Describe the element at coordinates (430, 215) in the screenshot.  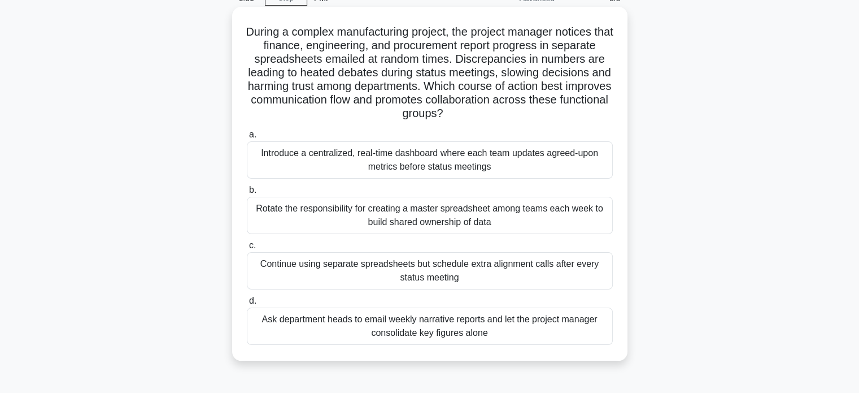
I see `div: Rotate the responsibility for creating a master spreadsheet among teams each week to build shared...` at that location.